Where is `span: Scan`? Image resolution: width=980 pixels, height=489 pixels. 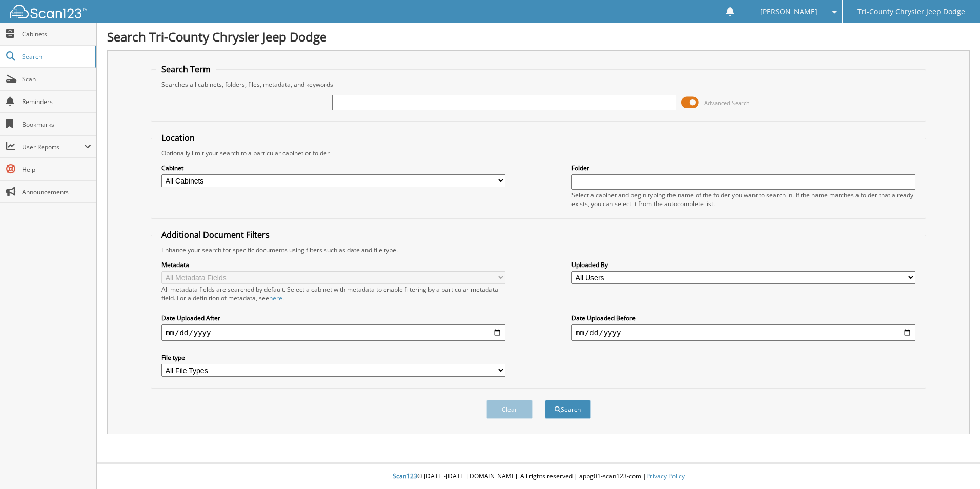
span: Scan is located at coordinates (57, 79).